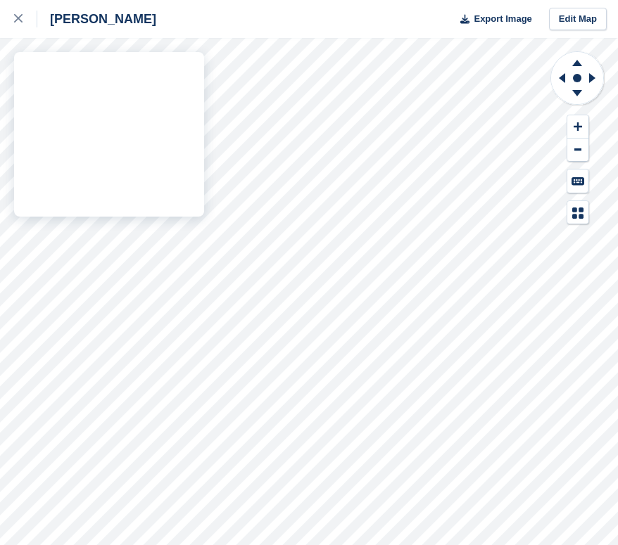 The image size is (618, 545). Describe the element at coordinates (578, 127) in the screenshot. I see `button: Zoom In` at that location.